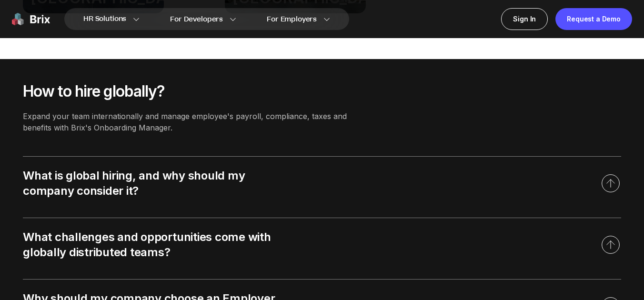 The image size is (644, 300). I want to click on span: HR Solutions, so click(105, 19).